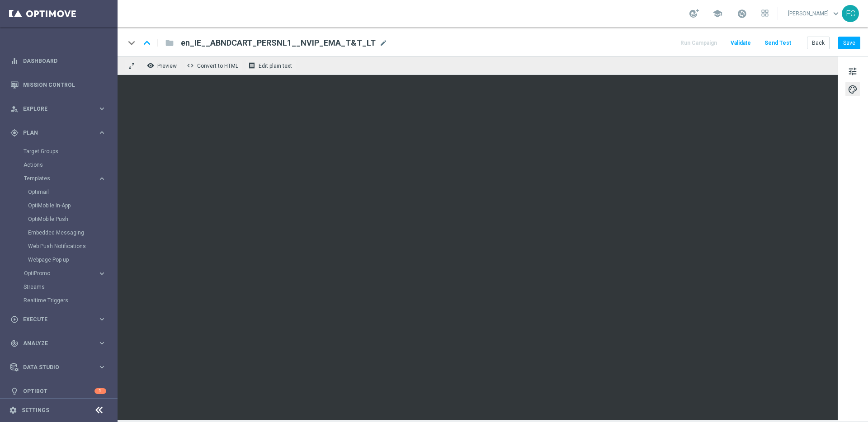 This screenshot has height=422, width=868. What do you see at coordinates (777, 43) in the screenshot?
I see `button: Send Test` at bounding box center [777, 43].